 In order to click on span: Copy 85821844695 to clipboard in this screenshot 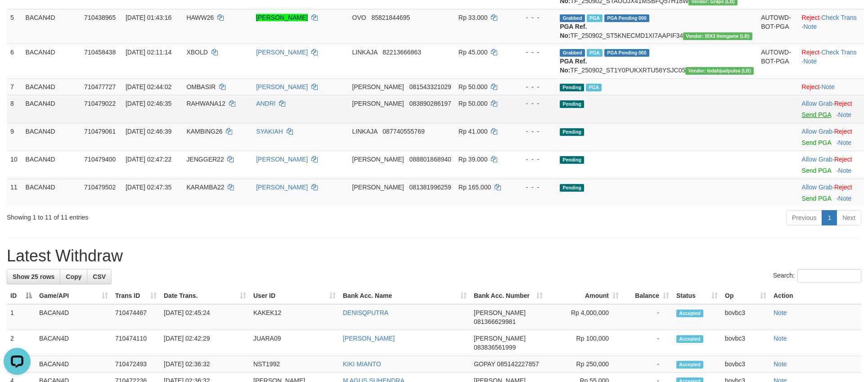, I will do `click(391, 18)`.